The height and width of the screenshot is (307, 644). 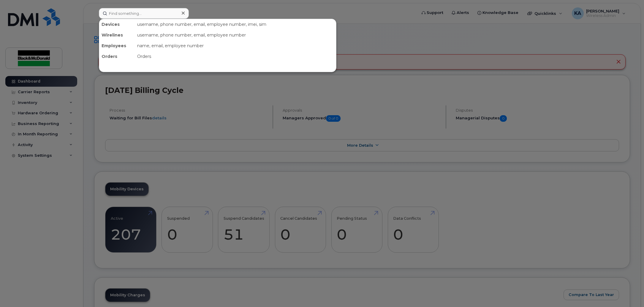 What do you see at coordinates (236, 35) in the screenshot?
I see `div: username, phone number, email, employee number` at bounding box center [236, 35].